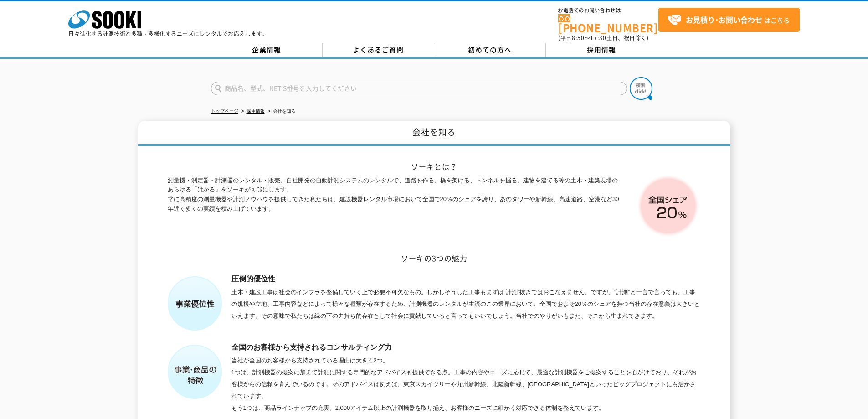  Describe the element at coordinates (378, 51) in the screenshot. I see `a: よくあるご質問` at that location.